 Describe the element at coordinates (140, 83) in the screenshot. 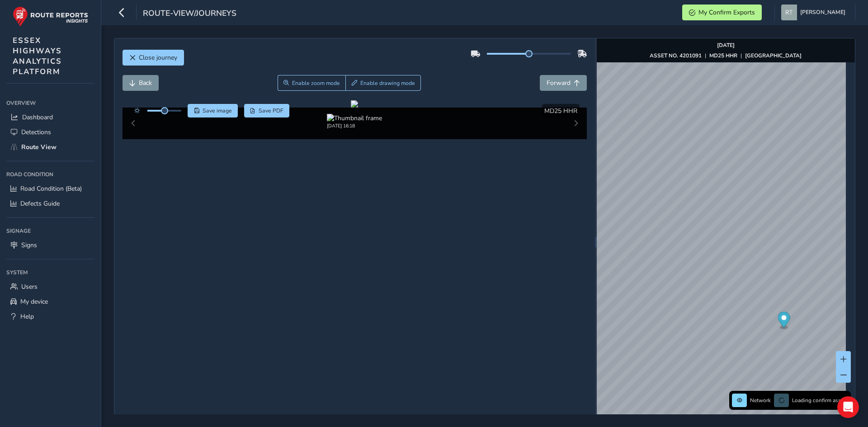

I see `button: Back` at that location.